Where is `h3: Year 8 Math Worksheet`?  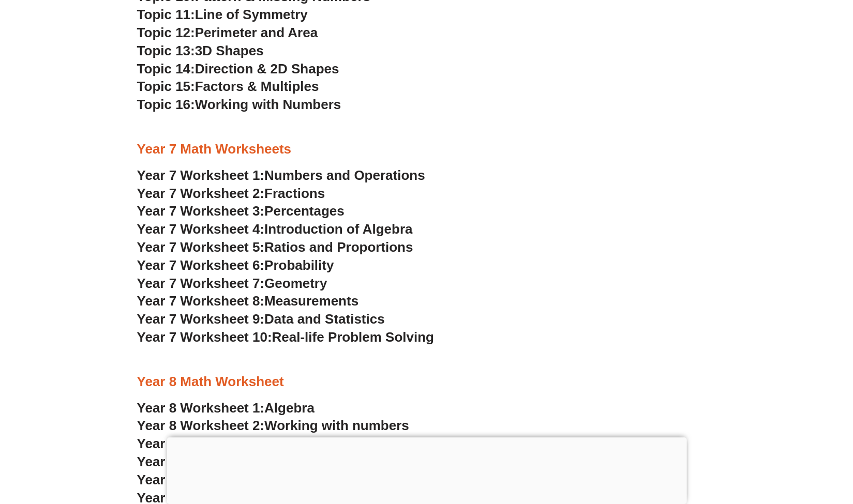
h3: Year 8 Math Worksheet is located at coordinates (426, 382).